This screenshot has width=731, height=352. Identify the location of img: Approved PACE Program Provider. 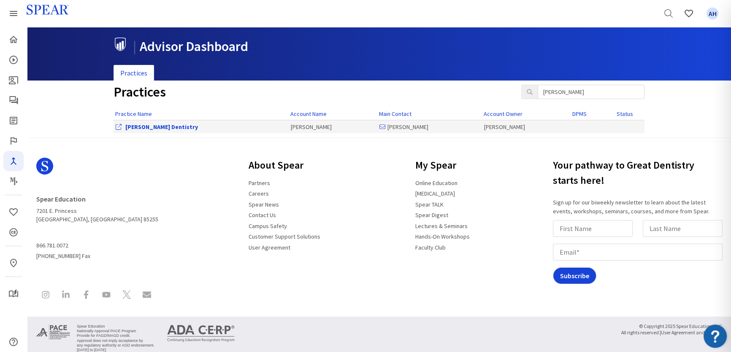
(53, 333).